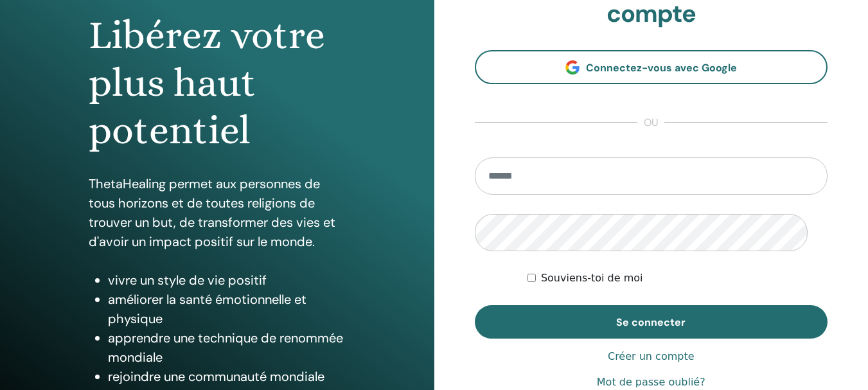  What do you see at coordinates (187, 280) in the screenshot?
I see `font: vivre un style de vie positif` at bounding box center [187, 280].